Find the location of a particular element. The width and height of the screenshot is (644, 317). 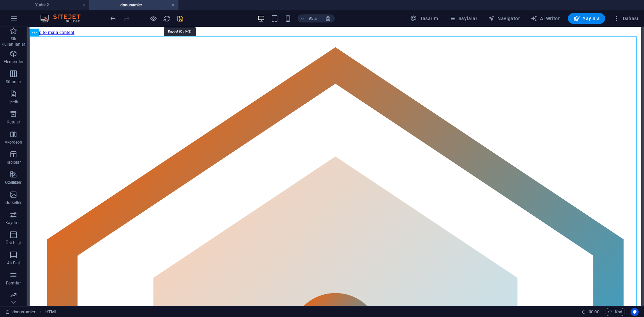

span: Yayınla is located at coordinates (586, 19).